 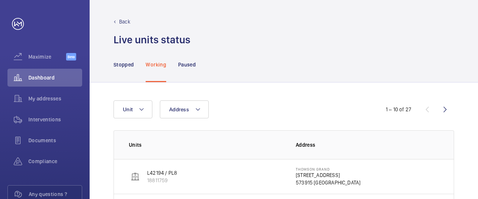 What do you see at coordinates (133, 109) in the screenshot?
I see `button: Unit` at bounding box center [133, 109].